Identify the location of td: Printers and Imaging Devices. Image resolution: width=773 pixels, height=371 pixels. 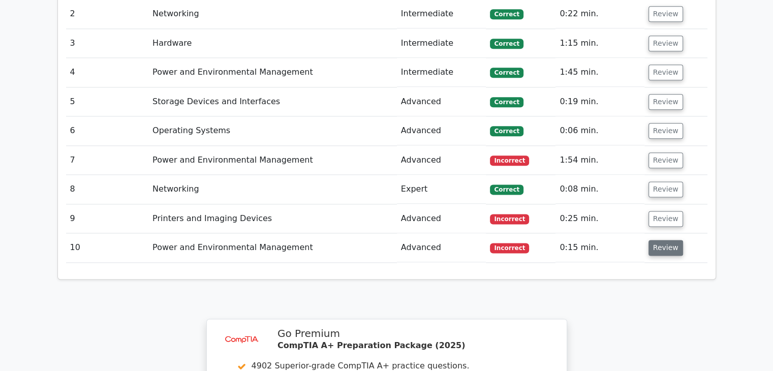
(272, 219).